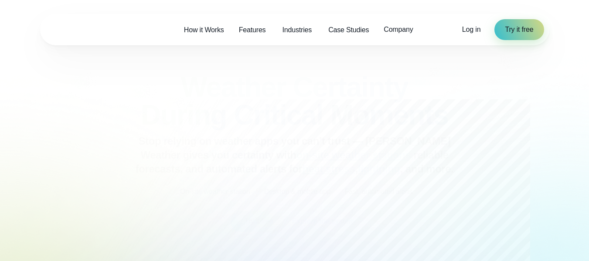 The width and height of the screenshot is (589, 261). What do you see at coordinates (253, 30) in the screenshot?
I see `span: Features` at bounding box center [253, 30].